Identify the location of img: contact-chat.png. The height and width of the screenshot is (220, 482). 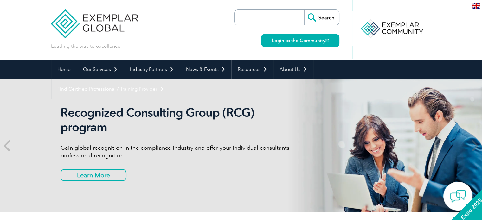
(458, 196).